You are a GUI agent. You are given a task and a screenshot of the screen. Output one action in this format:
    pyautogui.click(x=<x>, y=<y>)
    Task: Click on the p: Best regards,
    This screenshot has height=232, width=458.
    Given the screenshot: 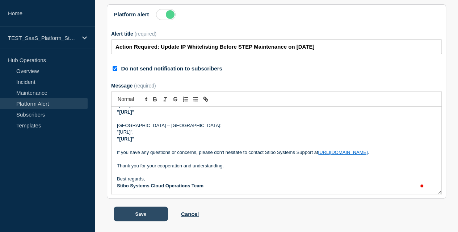 What is the action you would take?
    pyautogui.click(x=277, y=179)
    